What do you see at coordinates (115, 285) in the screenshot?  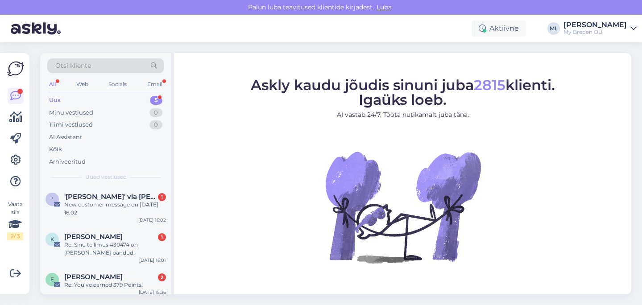 I see `div: Re: You’ve earned 379 Points!` at bounding box center [115, 285].